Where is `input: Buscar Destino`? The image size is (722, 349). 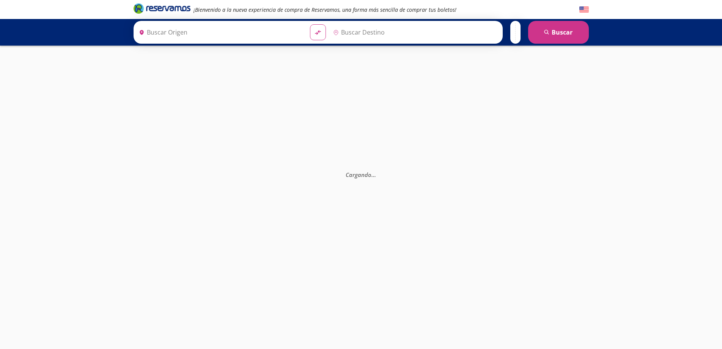 input: Buscar Destino is located at coordinates (415, 32).